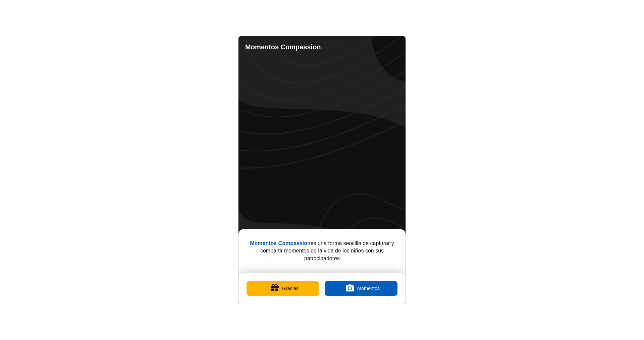 This screenshot has width=644, height=340. I want to click on a: Contacto, so click(379, 47).